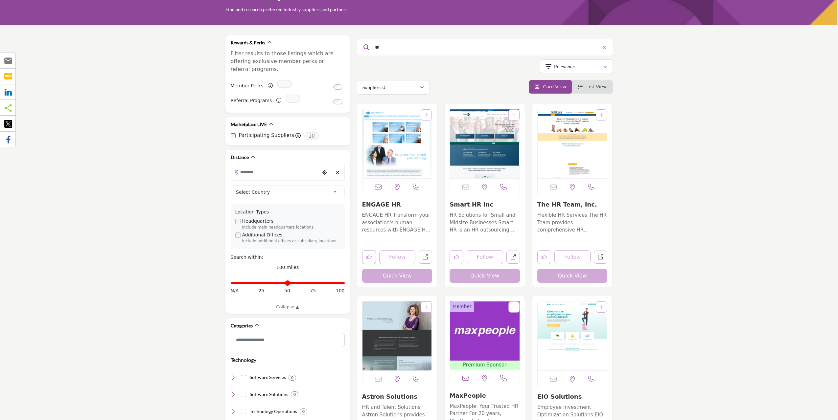 The height and width of the screenshot is (420, 838). I want to click on p: Flexible HR Services The HR Team provides comprehensive HR outsourcing services for companies loo..., so click(572, 223).